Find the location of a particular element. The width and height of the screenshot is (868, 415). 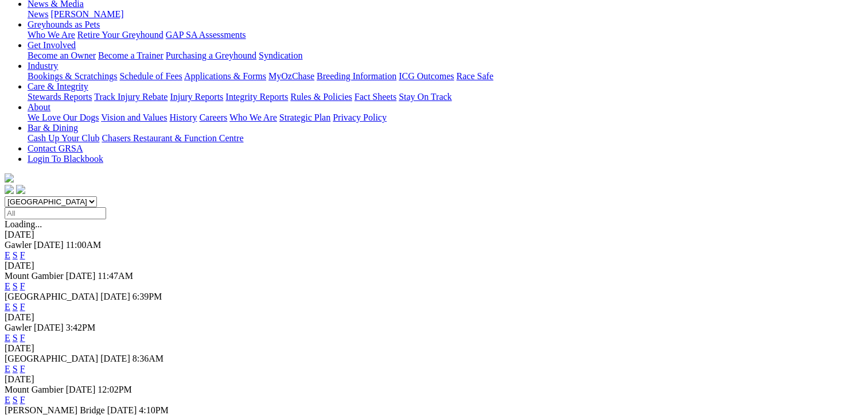

input: Select date is located at coordinates (55, 213).